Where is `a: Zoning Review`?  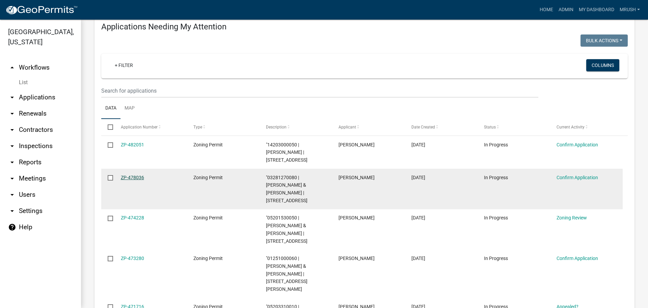
a: Zoning Review is located at coordinates (572, 217).